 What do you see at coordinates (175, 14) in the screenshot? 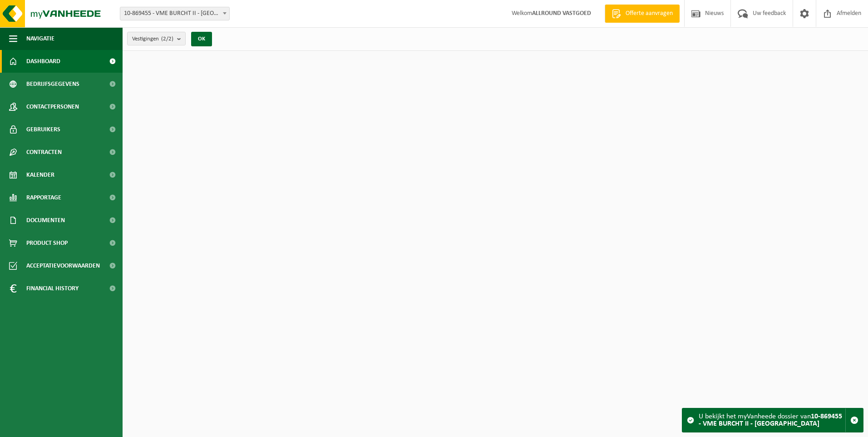
I see `span: 10-869455 - VME BURCHT II - AALST` at bounding box center [175, 14].